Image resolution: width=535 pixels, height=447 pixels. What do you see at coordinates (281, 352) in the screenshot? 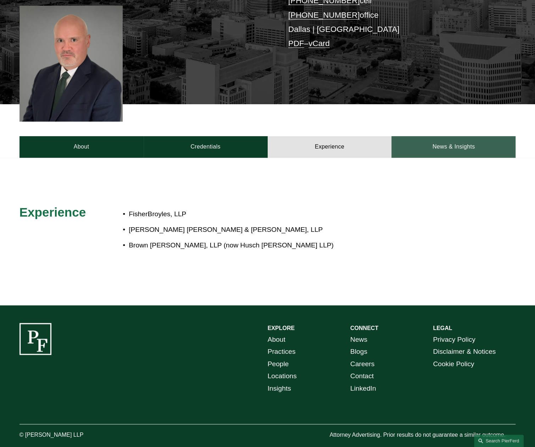
I see `a: Practices` at bounding box center [281, 352].